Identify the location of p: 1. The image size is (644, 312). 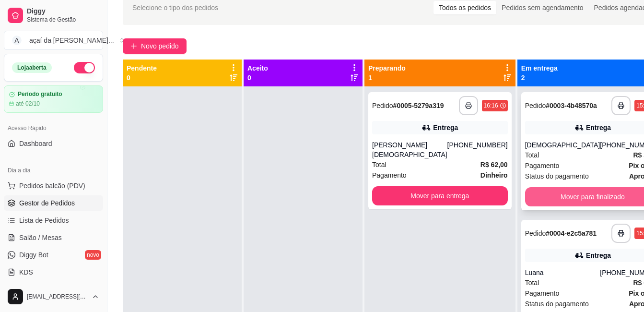
(387, 77).